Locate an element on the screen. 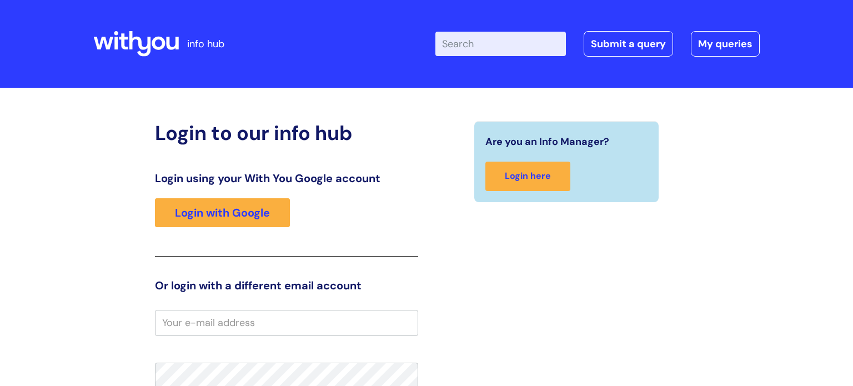 Image resolution: width=853 pixels, height=386 pixels. h2: Login to our info hub is located at coordinates (287, 133).